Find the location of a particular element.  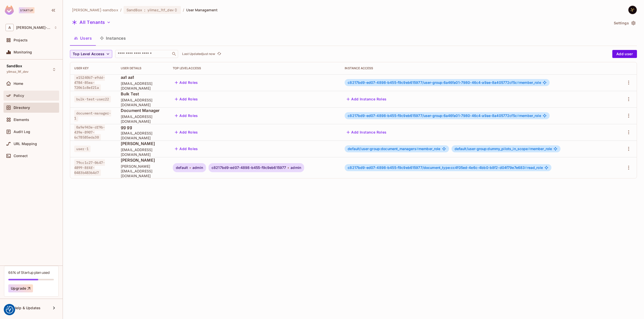

span: default is located at coordinates (182, 168).